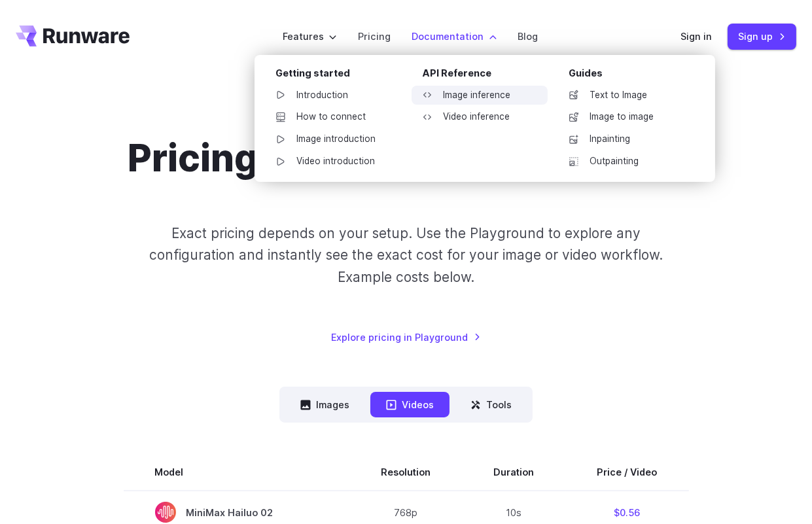 The width and height of the screenshot is (812, 524). What do you see at coordinates (454, 36) in the screenshot?
I see `label: Documentation` at bounding box center [454, 36].